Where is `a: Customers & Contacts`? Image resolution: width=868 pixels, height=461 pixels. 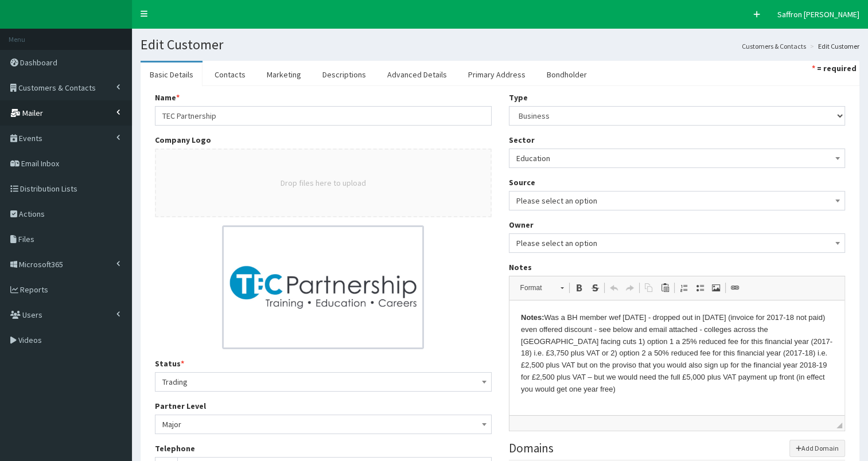
a: Customers & Contacts is located at coordinates (774, 46).